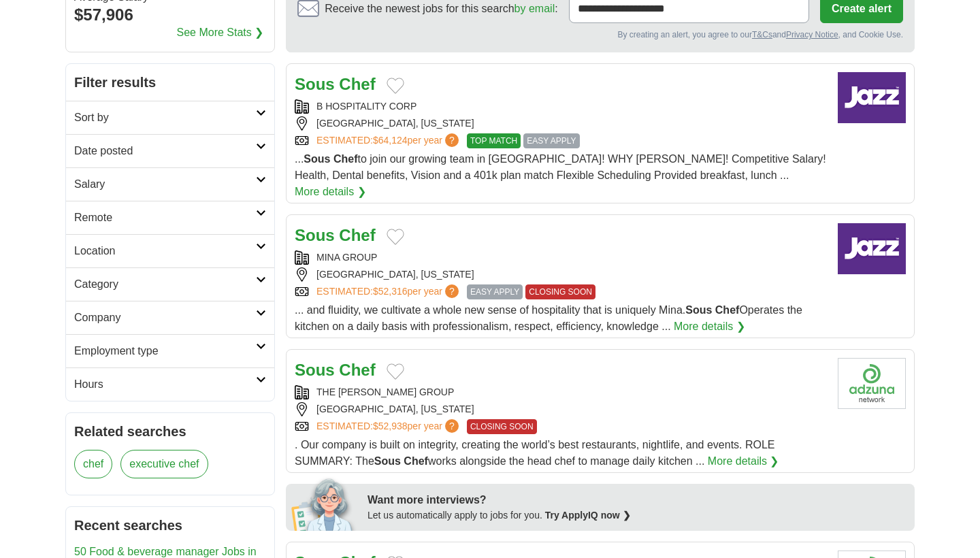  Describe the element at coordinates (548, 318) in the screenshot. I see `span: ... and fluidity, we cultivate a whole new sense of hospitality that is uniquely Mina. Operates t...` at that location.